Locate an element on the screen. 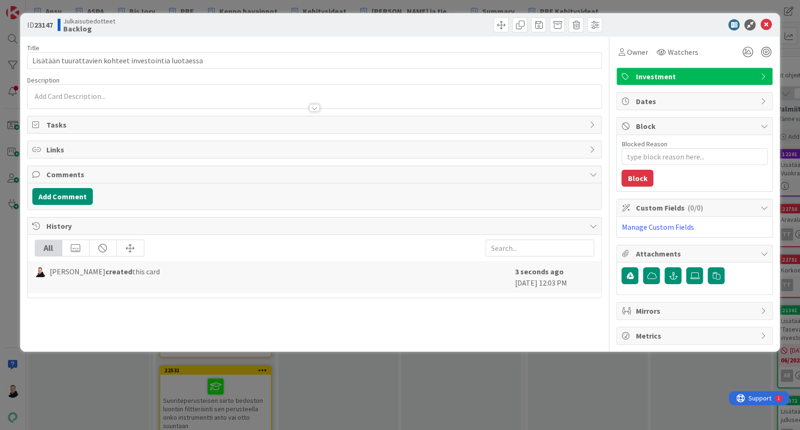 The image size is (800, 430). input: type card name here... is located at coordinates (314, 60).